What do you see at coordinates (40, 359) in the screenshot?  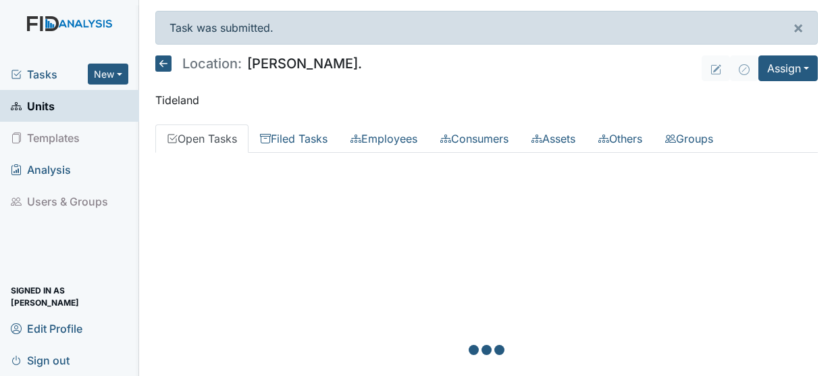 I see `span: Sign out` at bounding box center [40, 359].